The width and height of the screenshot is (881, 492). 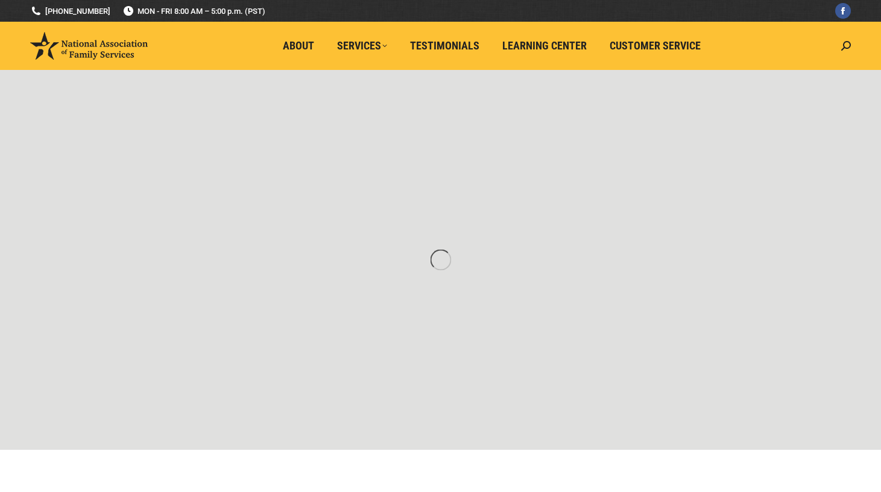 What do you see at coordinates (843, 11) in the screenshot?
I see `a: Facebook page opens in new window` at bounding box center [843, 11].